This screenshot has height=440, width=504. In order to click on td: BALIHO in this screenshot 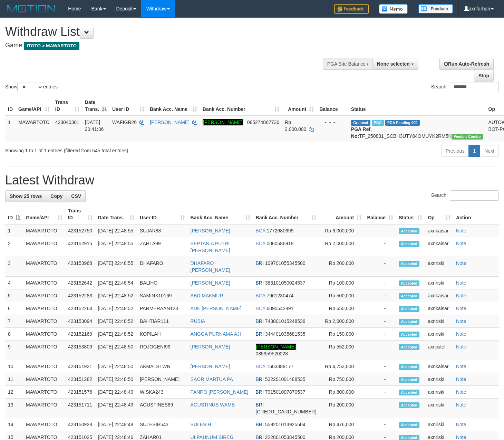, I will do `click(162, 283)`.